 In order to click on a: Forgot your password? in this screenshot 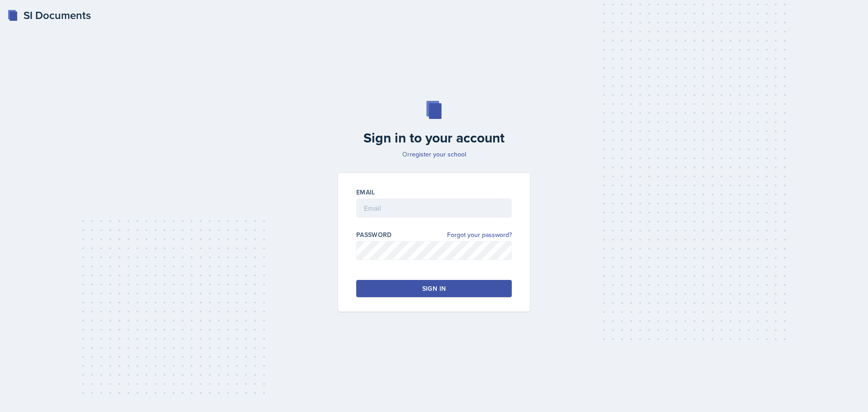, I will do `click(479, 234)`.